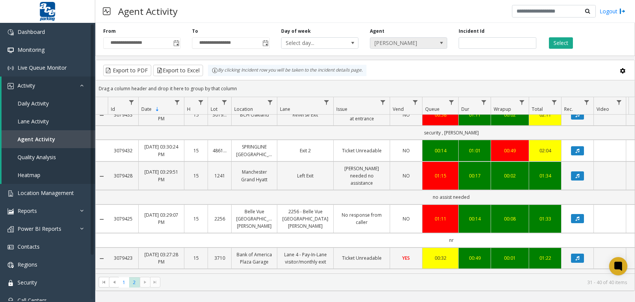 The width and height of the screenshot is (635, 302). What do you see at coordinates (587, 102) in the screenshot?
I see `a: Rec. Filter Menu` at bounding box center [587, 102].